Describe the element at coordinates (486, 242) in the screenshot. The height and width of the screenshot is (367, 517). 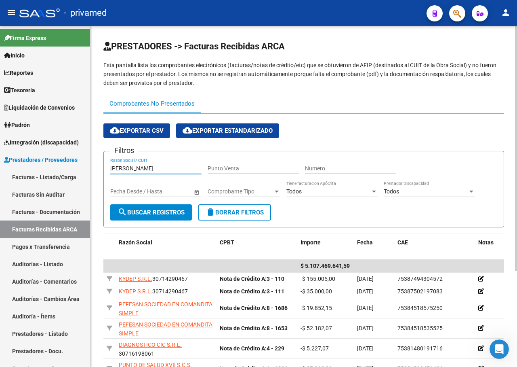
I see `span: Notas` at that location.